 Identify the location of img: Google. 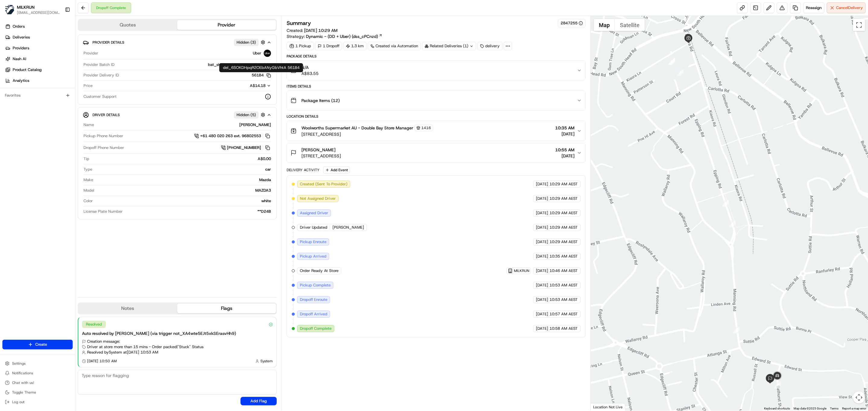
(602, 407).